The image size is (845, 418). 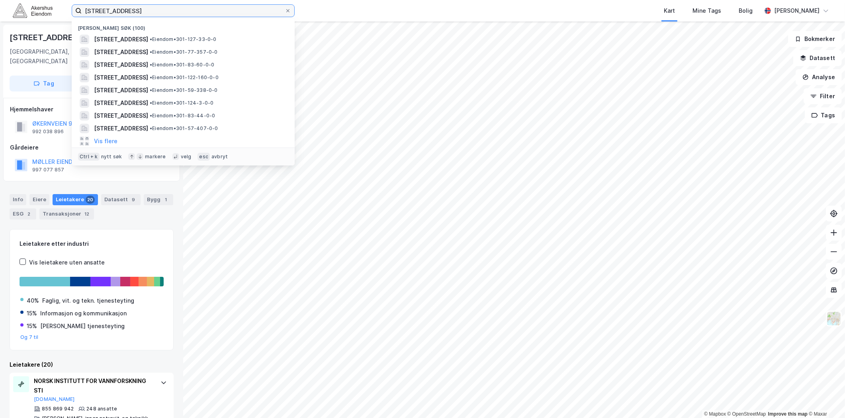 What do you see at coordinates (29, 214) in the screenshot?
I see `div: 2` at bounding box center [29, 214].